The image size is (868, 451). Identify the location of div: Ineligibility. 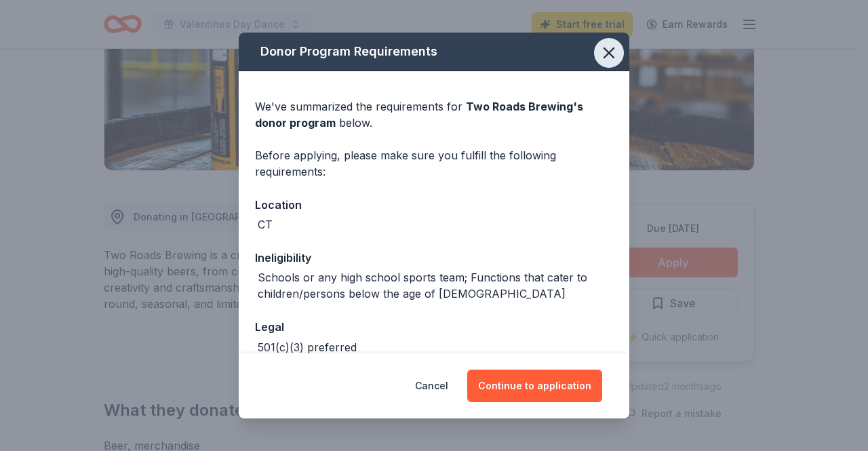
(434, 258).